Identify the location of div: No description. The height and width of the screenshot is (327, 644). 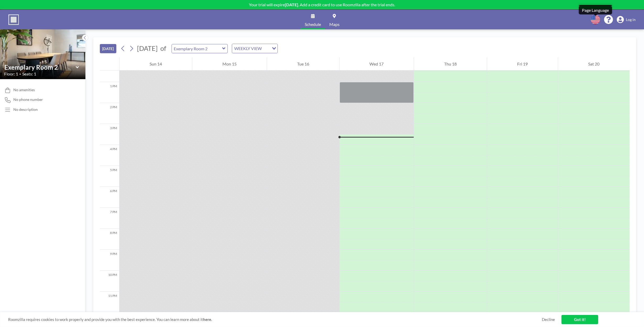
(25, 110).